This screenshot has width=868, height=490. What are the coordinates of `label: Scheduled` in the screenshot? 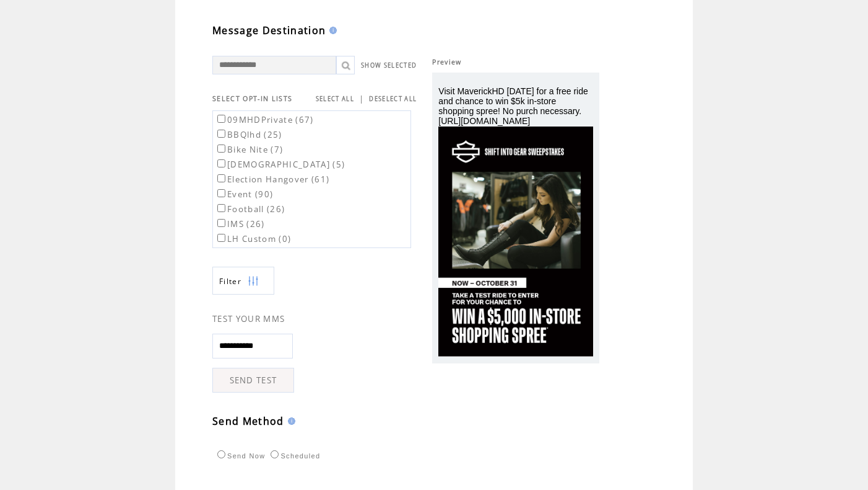 It's located at (293, 456).